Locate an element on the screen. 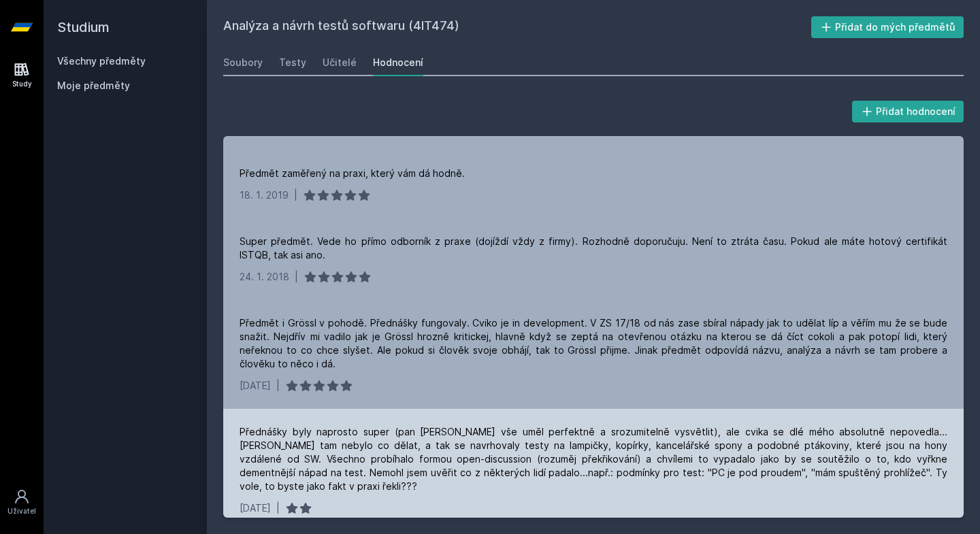 This screenshot has height=534, width=980. div: Study is located at coordinates (21, 84).